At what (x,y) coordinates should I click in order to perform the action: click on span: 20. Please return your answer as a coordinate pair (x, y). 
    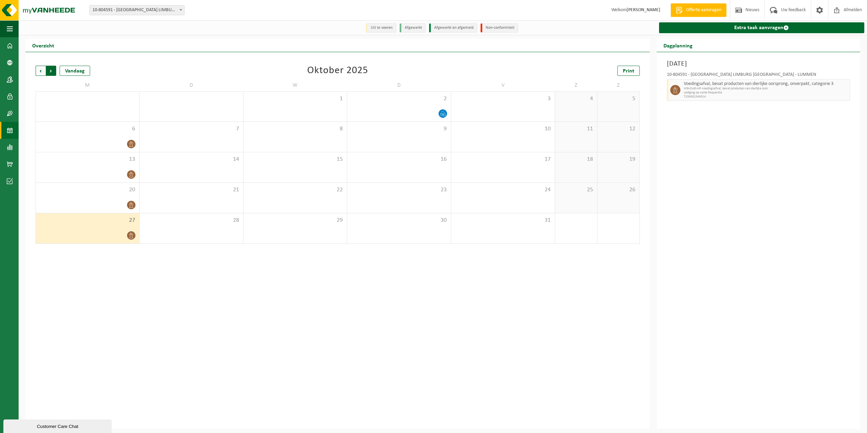
    Looking at the image, I should click on (87, 190).